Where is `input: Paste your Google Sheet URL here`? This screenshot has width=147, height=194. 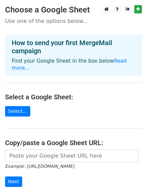 input: Paste your Google Sheet URL here is located at coordinates (72, 156).